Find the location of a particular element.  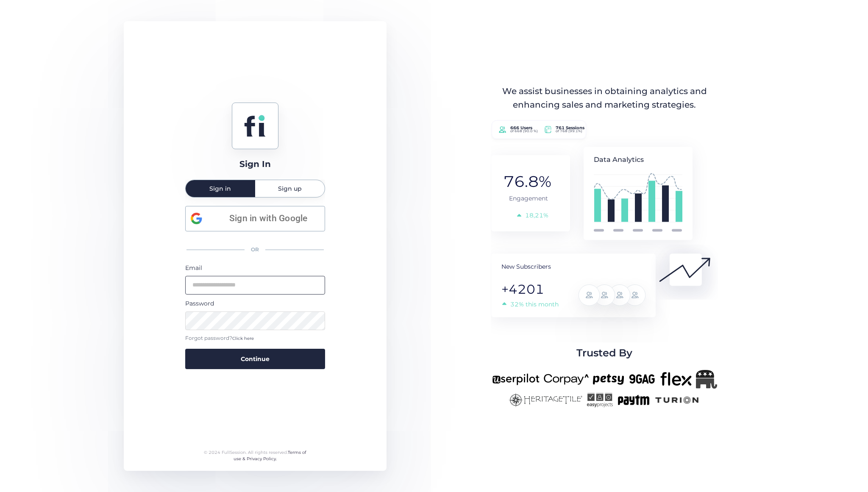

img: corpay-new.png is located at coordinates (566, 379).